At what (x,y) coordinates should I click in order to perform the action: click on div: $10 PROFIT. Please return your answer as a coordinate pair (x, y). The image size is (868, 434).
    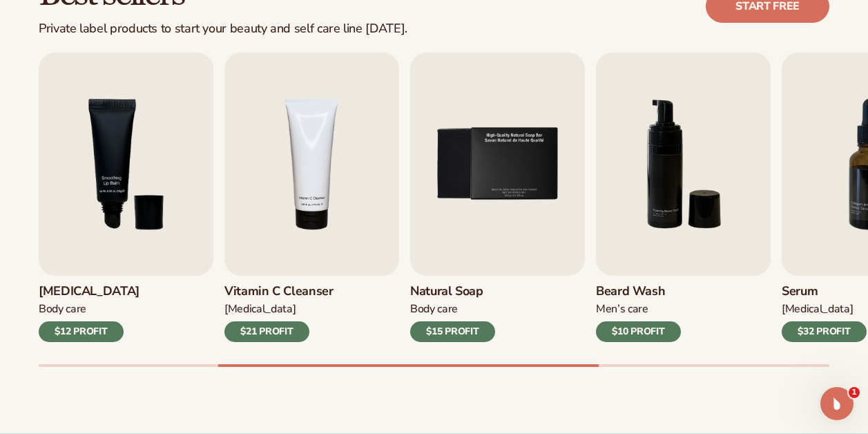
    Looking at the image, I should click on (639, 331).